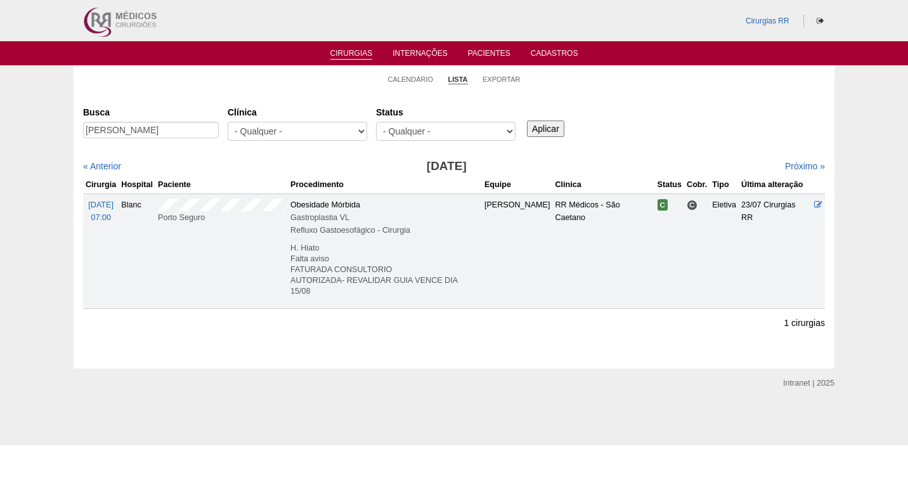  I want to click on div: Porto Seguro, so click(221, 217).